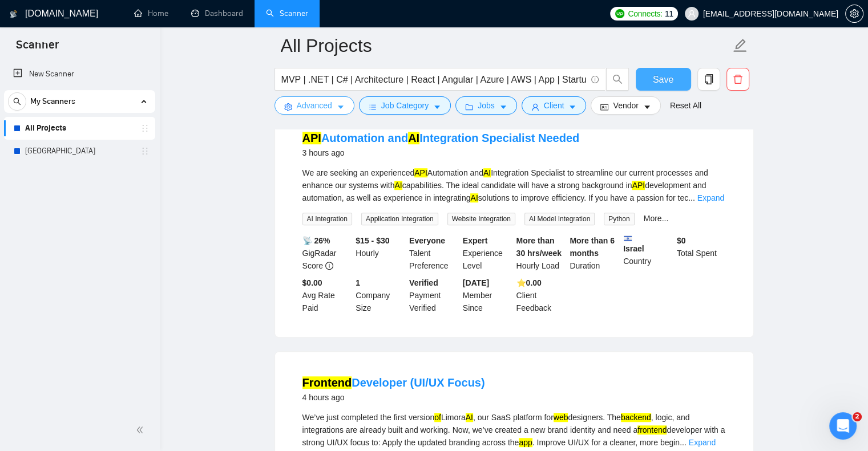 The width and height of the screenshot is (868, 451). Describe the element at coordinates (424, 283) in the screenshot. I see `b: Verified` at that location.